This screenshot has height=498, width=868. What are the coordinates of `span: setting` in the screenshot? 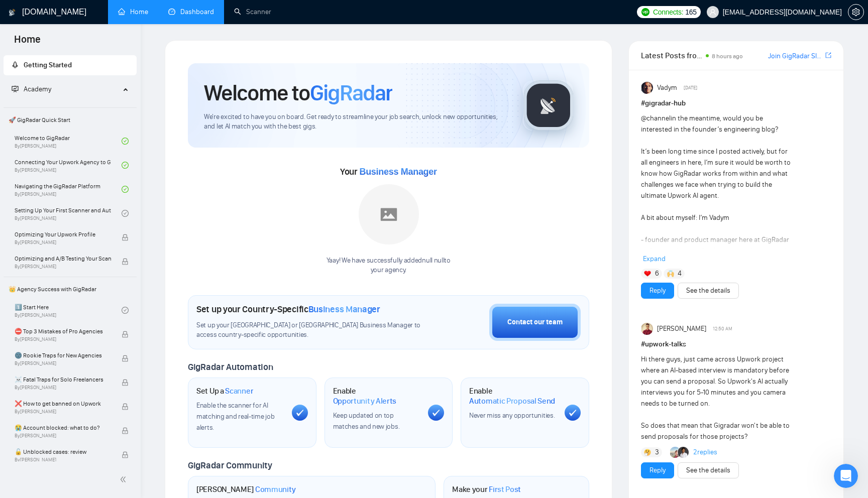 It's located at (856, 12).